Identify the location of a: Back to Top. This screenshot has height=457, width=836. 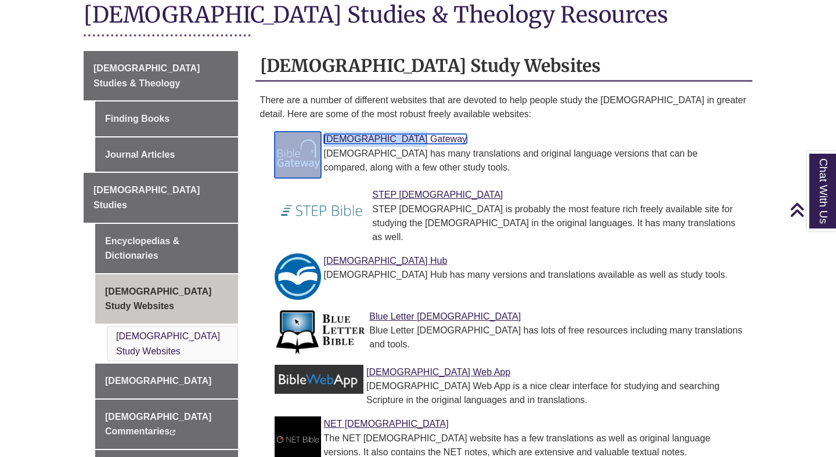
(811, 210).